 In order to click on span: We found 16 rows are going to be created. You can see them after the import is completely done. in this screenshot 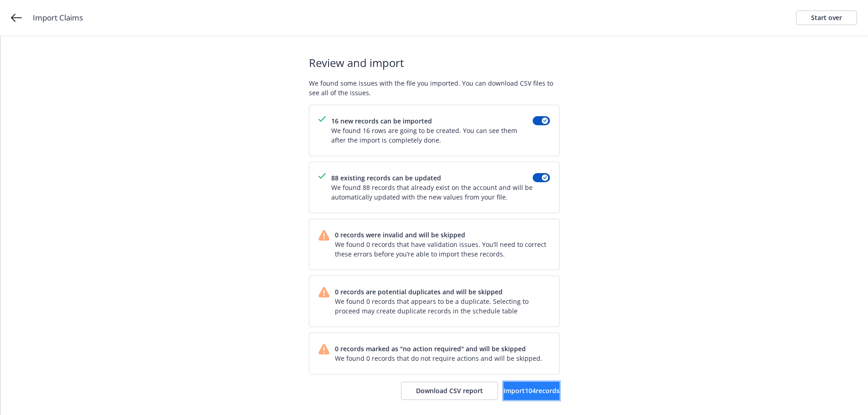, I will do `click(432, 135)`.